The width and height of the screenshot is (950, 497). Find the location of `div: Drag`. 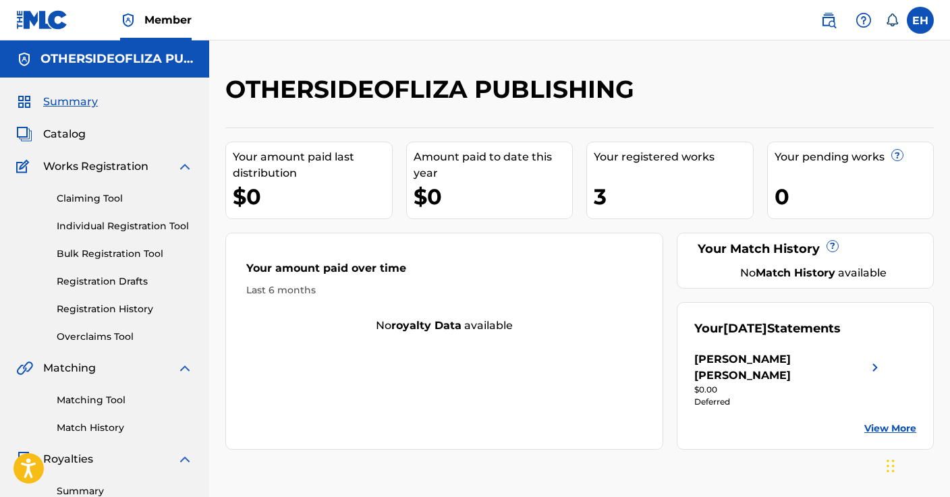

div: Drag is located at coordinates (891, 466).